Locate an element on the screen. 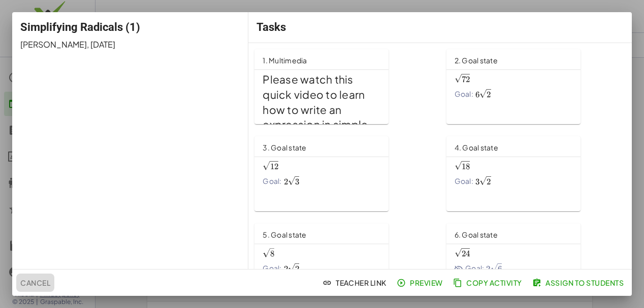  span: Teacher Link is located at coordinates (355, 283).